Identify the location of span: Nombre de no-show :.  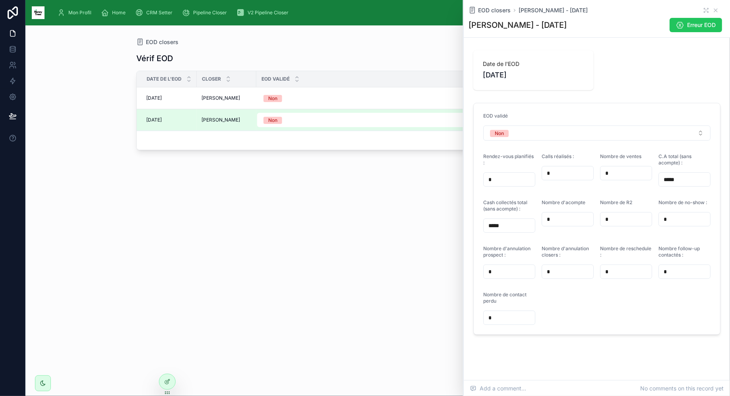
(683, 202).